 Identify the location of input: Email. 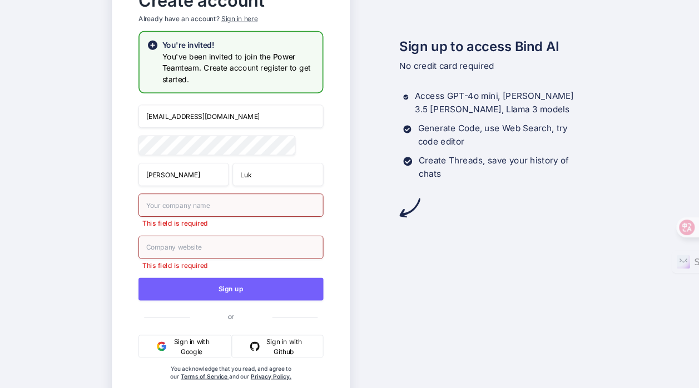
(231, 116).